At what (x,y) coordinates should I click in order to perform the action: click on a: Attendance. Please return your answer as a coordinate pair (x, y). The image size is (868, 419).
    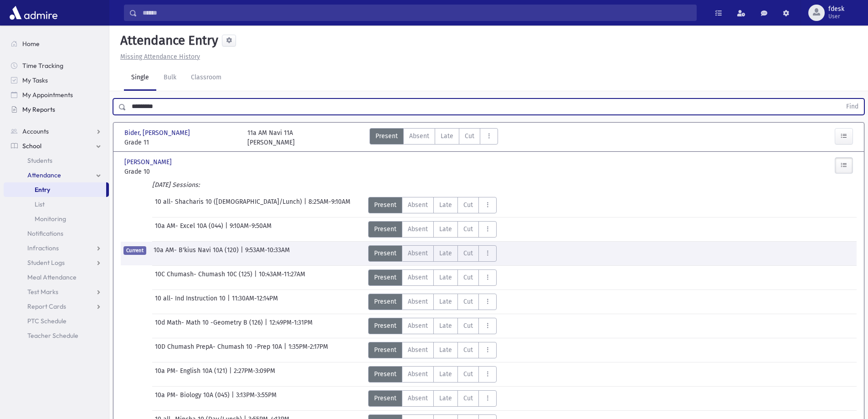
    Looking at the image, I should click on (56, 175).